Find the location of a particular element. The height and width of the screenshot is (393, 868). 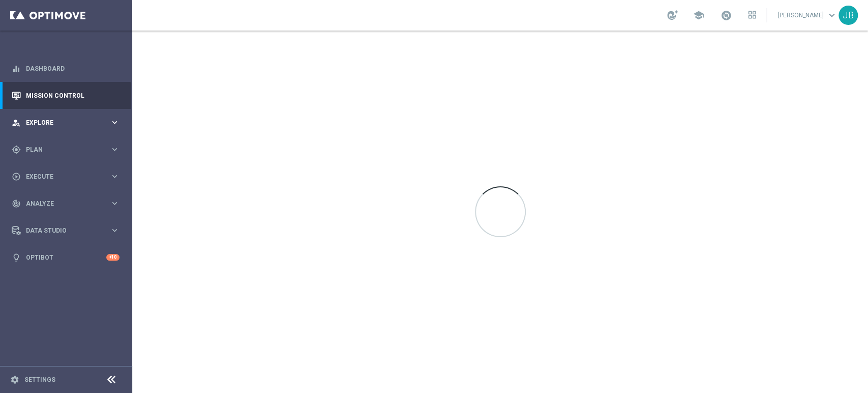

i: track_changes is located at coordinates (16, 204).